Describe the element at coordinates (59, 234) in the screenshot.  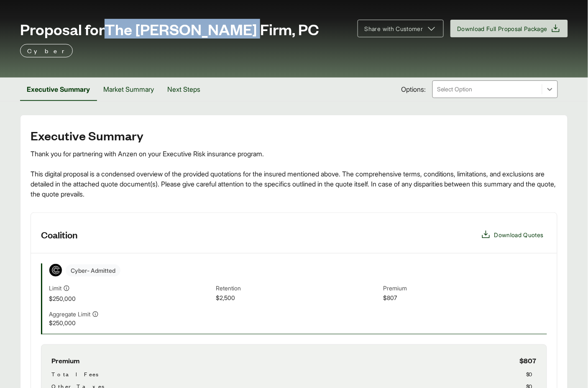
I see `h3: Coalition` at that location.